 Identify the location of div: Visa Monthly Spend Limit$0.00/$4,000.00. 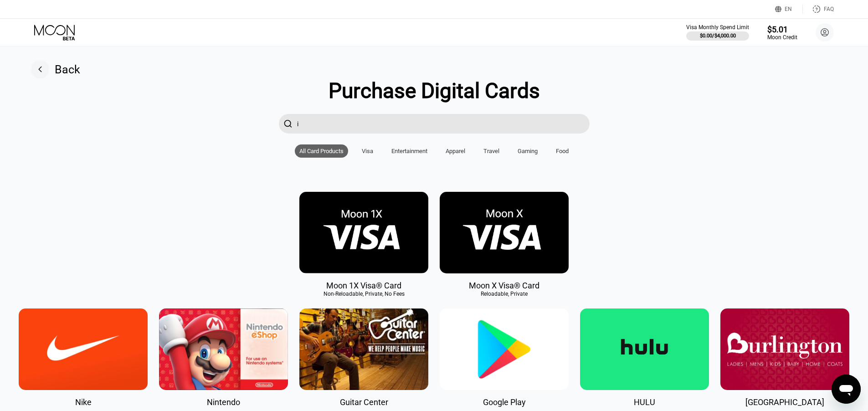
(718, 32).